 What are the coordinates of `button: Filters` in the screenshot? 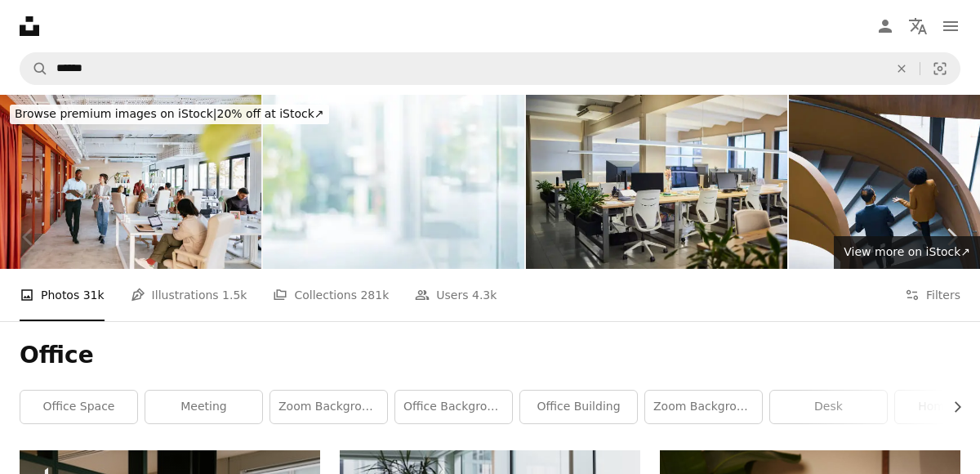 It's located at (933, 295).